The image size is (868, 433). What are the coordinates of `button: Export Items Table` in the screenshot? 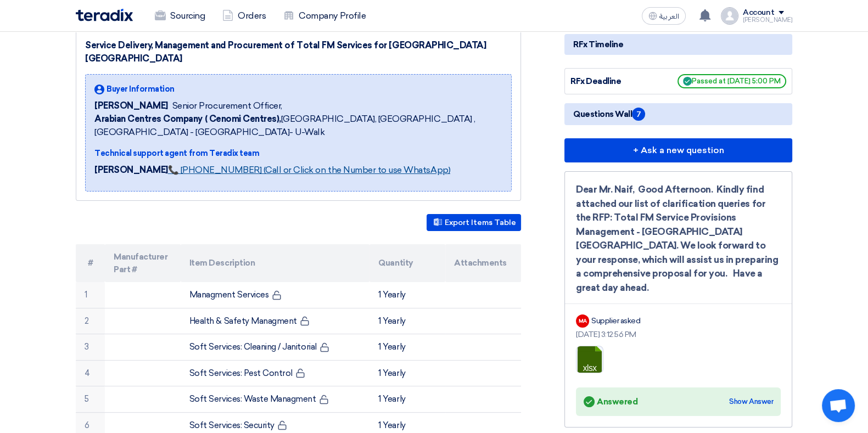 It's located at (474, 222).